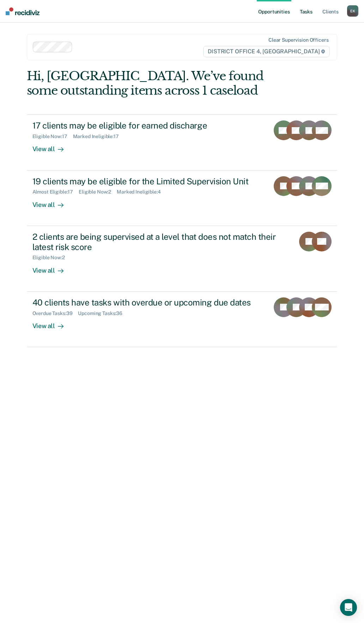  I want to click on a: 40 clients have tasks with overdue or upcoming due datesOverdue Tasks:39Upcoming Tasks:36View all, so click(182, 319).